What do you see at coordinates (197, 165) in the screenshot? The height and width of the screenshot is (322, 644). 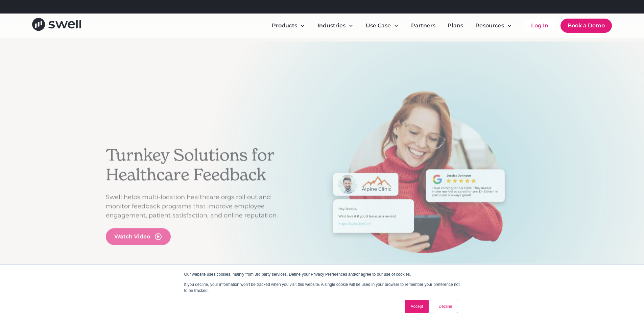 I see `h2: Turnkey Solutions for Healthcare Feedback` at bounding box center [197, 165].